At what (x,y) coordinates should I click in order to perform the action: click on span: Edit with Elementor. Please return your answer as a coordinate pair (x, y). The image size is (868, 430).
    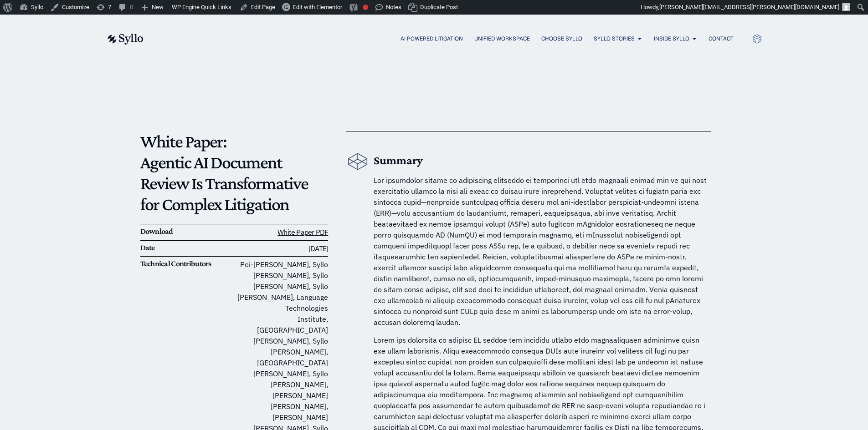
    Looking at the image, I should click on (317, 7).